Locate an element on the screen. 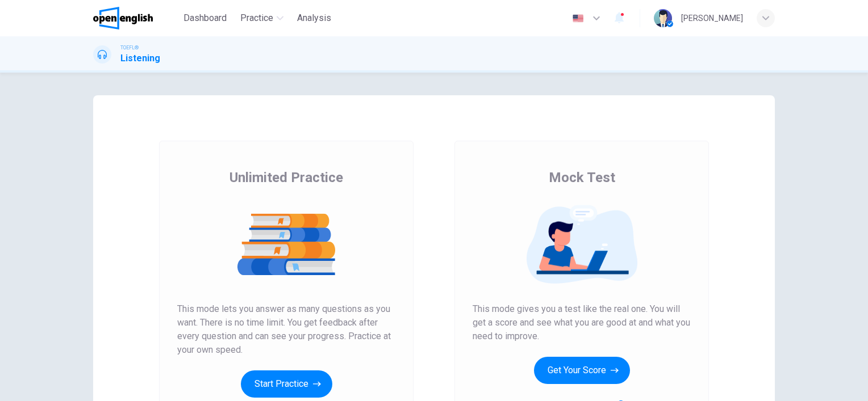 The image size is (868, 401). a: OpenEnglish logo is located at coordinates (135, 18).